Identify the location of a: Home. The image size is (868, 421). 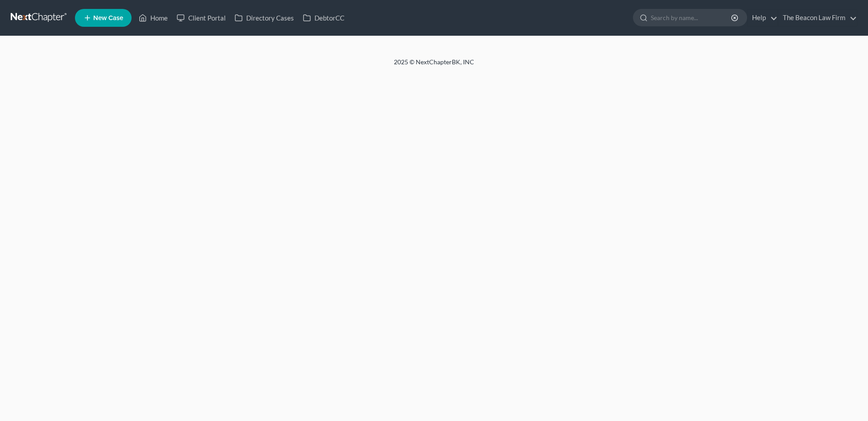
(153, 18).